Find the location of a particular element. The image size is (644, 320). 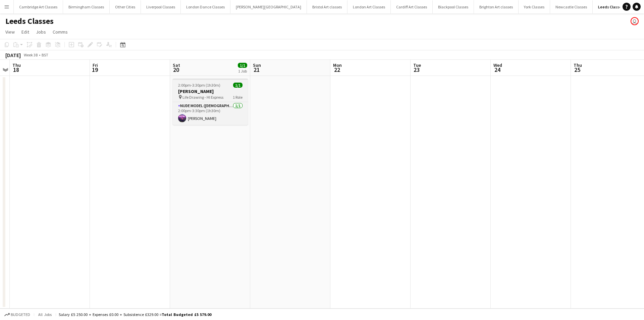

span: Sat is located at coordinates (176, 65).